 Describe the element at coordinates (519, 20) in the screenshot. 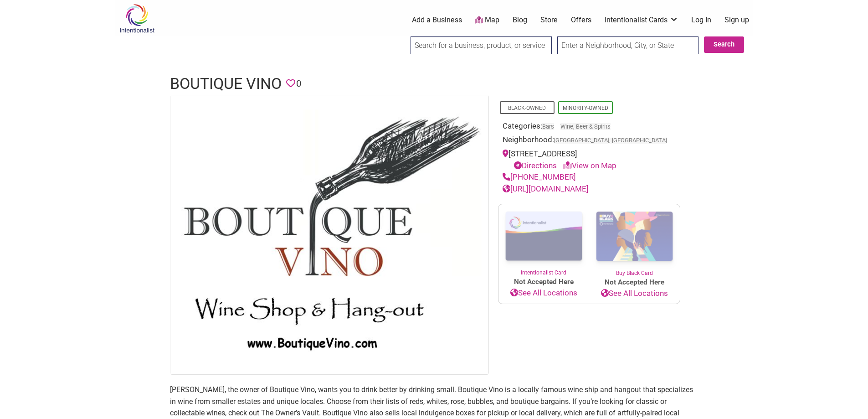

I see `a: Blog` at that location.